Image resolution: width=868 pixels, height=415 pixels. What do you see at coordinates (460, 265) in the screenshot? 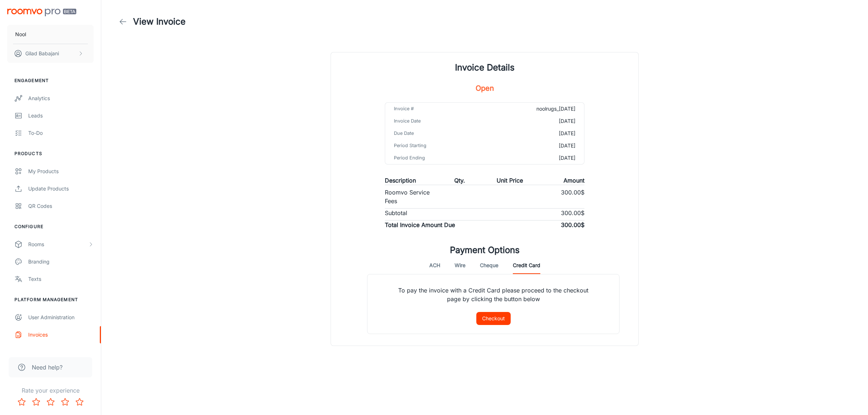
I see `button: Wire` at bounding box center [460, 265].